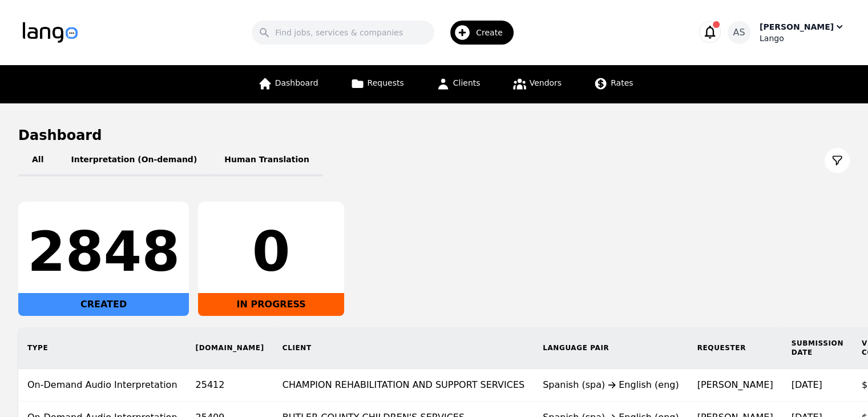 Image resolution: width=868 pixels, height=417 pixels. What do you see at coordinates (434, 135) in the screenshot?
I see `h1: Dashboard` at bounding box center [434, 135].